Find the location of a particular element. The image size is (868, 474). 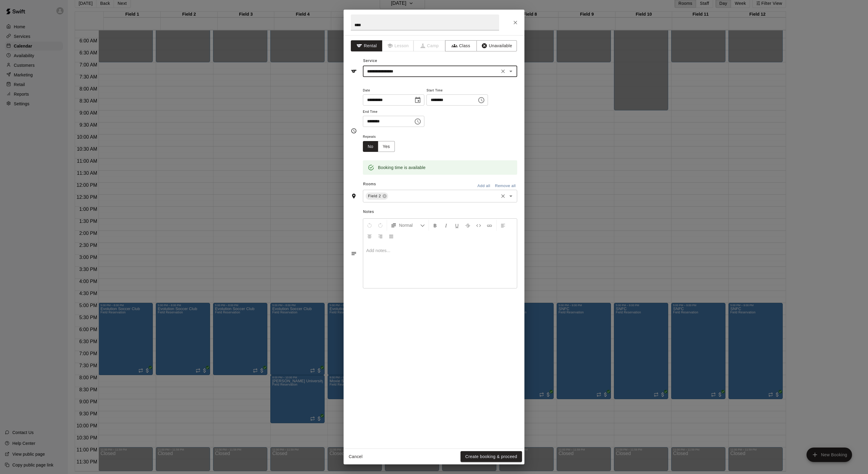

span: Normal is located at coordinates (409, 225).